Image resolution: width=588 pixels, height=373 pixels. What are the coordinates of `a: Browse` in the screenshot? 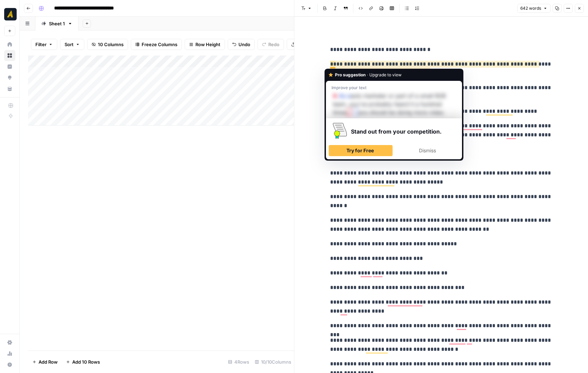 It's located at (10, 56).